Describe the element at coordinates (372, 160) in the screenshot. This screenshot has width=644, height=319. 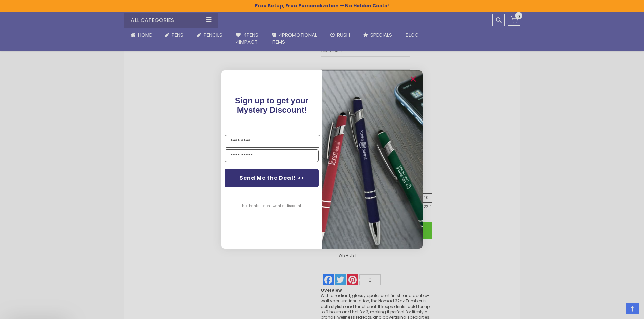
I see `img: pop-up-image` at that location.